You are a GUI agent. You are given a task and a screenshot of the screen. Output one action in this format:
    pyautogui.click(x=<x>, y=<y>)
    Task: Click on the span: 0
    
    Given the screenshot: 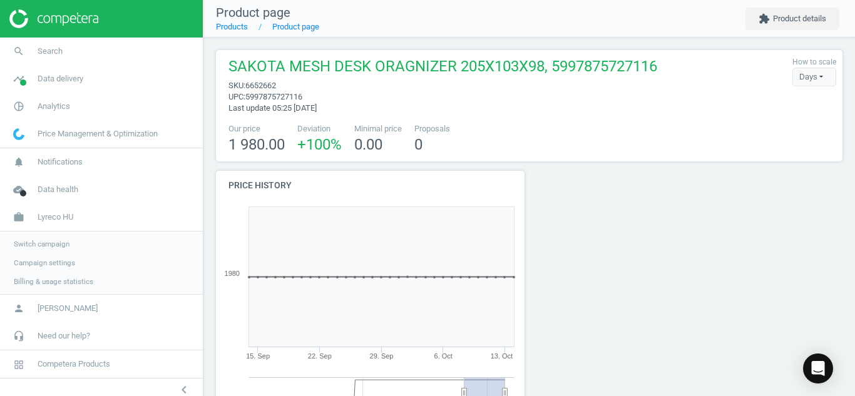 What is the action you would take?
    pyautogui.click(x=418, y=145)
    